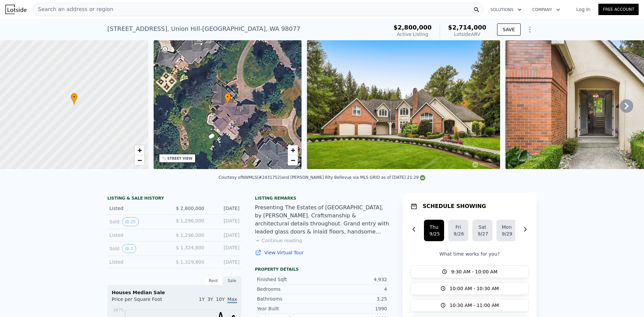  I want to click on div: Mon, so click(507, 227).